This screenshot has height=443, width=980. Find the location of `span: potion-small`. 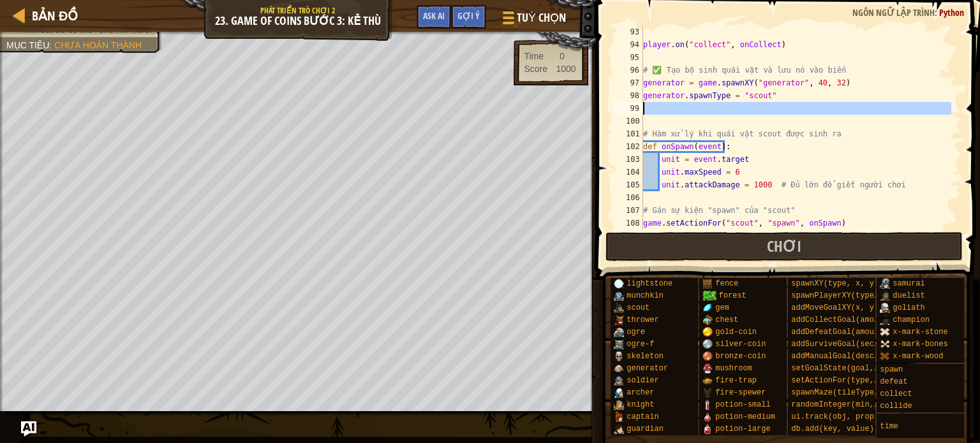

span: potion-small is located at coordinates (742, 405).